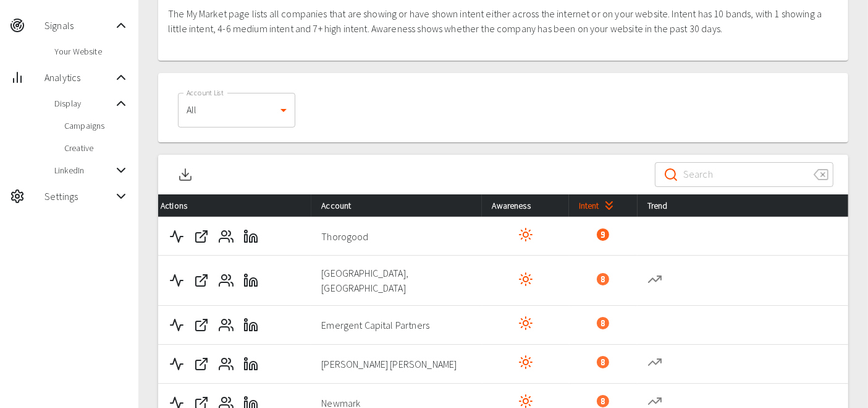  I want to click on span: Account, so click(346, 205).